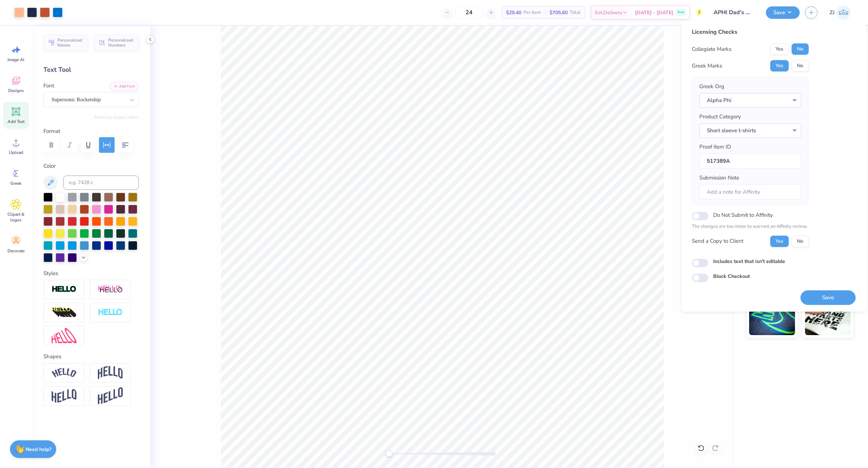 The image size is (868, 468). What do you see at coordinates (711, 49) in the screenshot?
I see `div: Collegiate Marks` at bounding box center [711, 49].